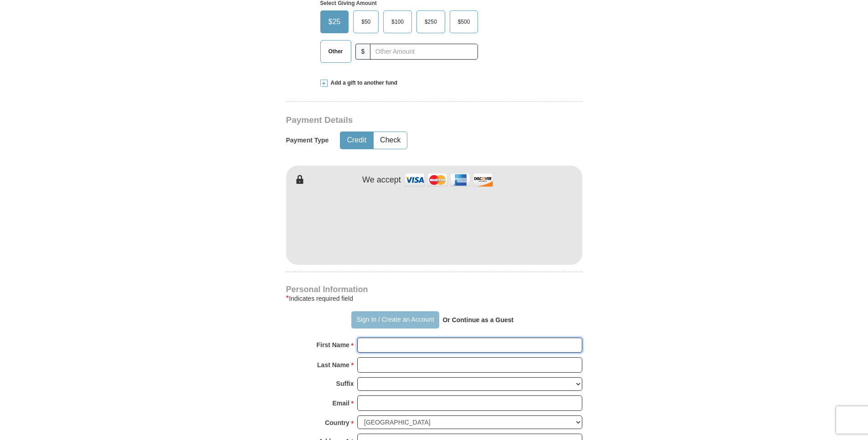 This screenshot has height=440, width=868. Describe the element at coordinates (362, 83) in the screenshot. I see `span: Add a gift to another fund` at that location.